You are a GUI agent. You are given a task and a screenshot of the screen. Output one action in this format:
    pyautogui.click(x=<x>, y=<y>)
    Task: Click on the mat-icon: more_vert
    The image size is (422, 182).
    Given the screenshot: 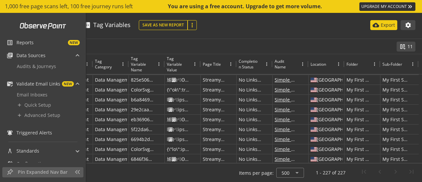 What is the action you would take?
    pyautogui.click(x=192, y=25)
    